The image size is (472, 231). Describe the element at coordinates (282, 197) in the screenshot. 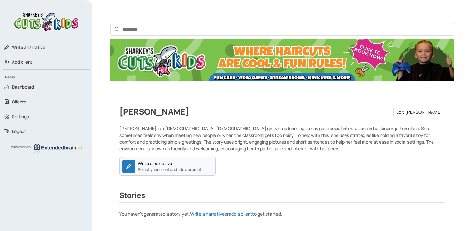

I see `h3: Stories` at that location.